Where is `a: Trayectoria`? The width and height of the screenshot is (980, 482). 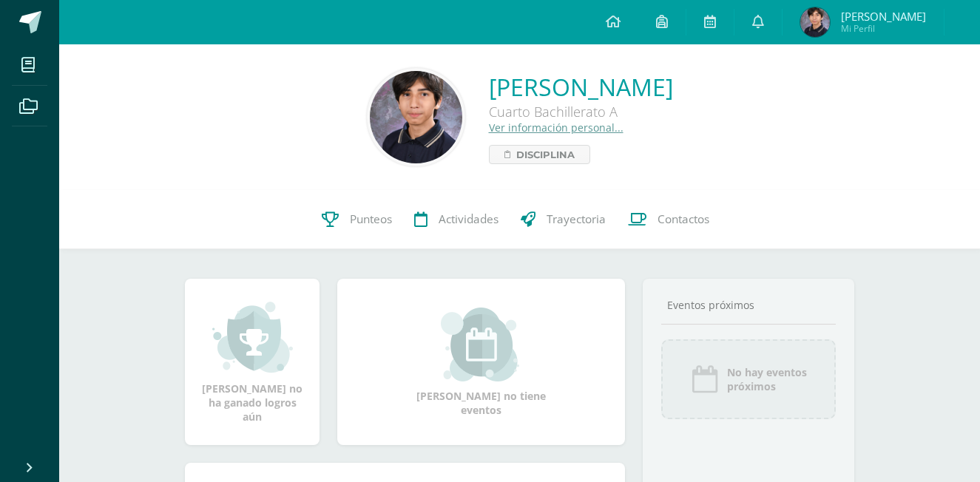 a: Trayectoria is located at coordinates (563, 220).